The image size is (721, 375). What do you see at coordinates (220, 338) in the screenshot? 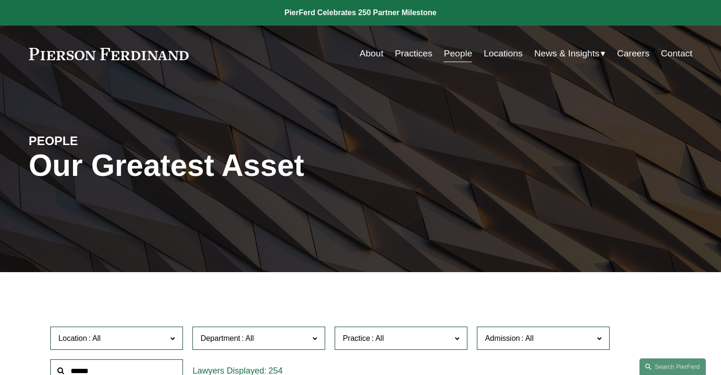
I see `span: Department` at bounding box center [220, 338].